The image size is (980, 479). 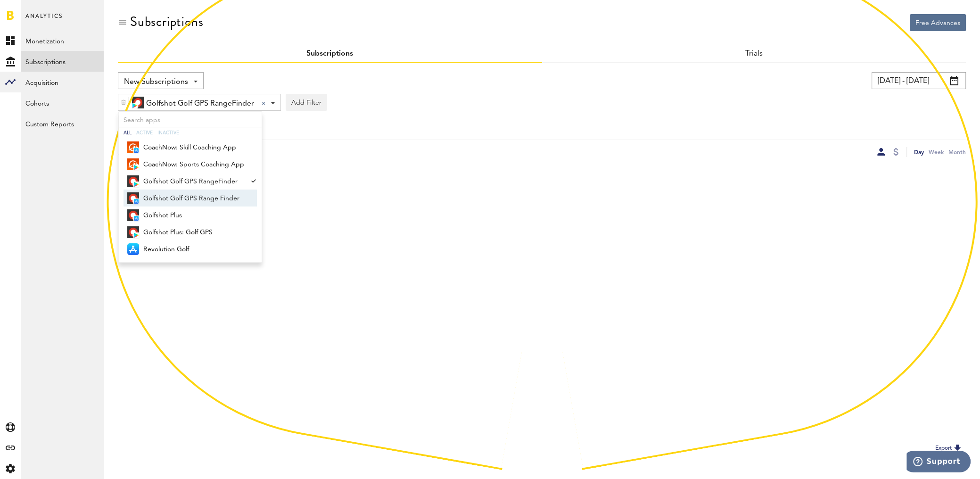 I want to click on div: Delete, so click(x=124, y=102).